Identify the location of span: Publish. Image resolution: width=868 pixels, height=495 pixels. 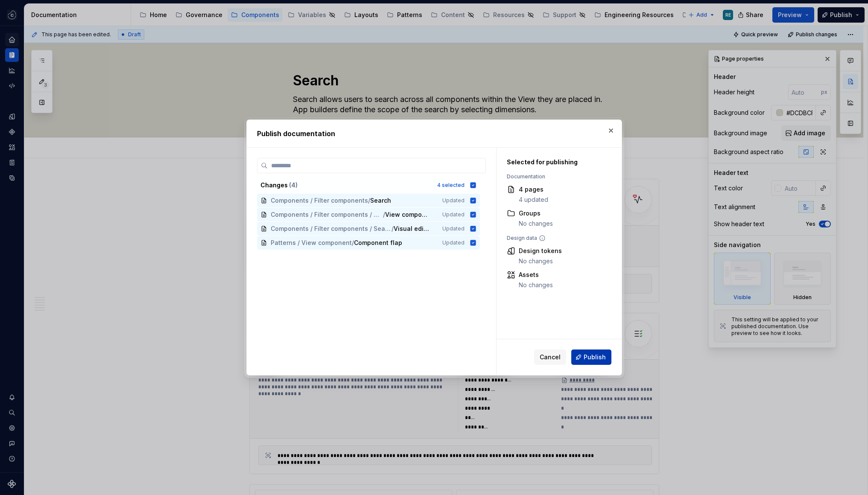
(595, 358).